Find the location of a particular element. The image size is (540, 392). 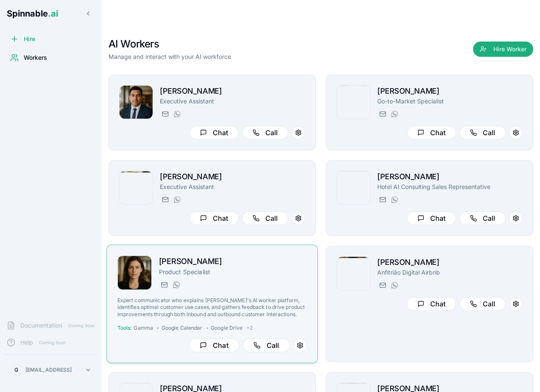

button: Send email to amelia.green@getspinnable.ai is located at coordinates (164, 285).